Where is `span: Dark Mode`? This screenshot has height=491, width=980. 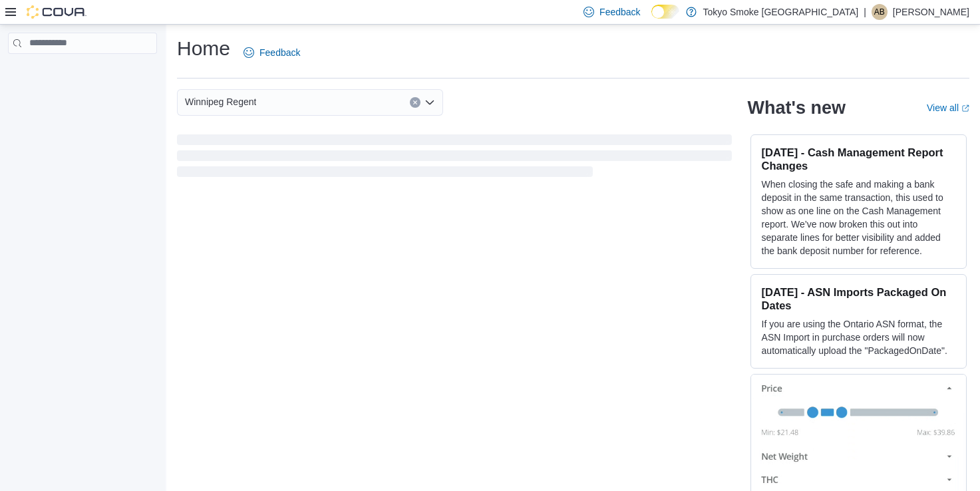
span: Dark Mode is located at coordinates (651, 18).